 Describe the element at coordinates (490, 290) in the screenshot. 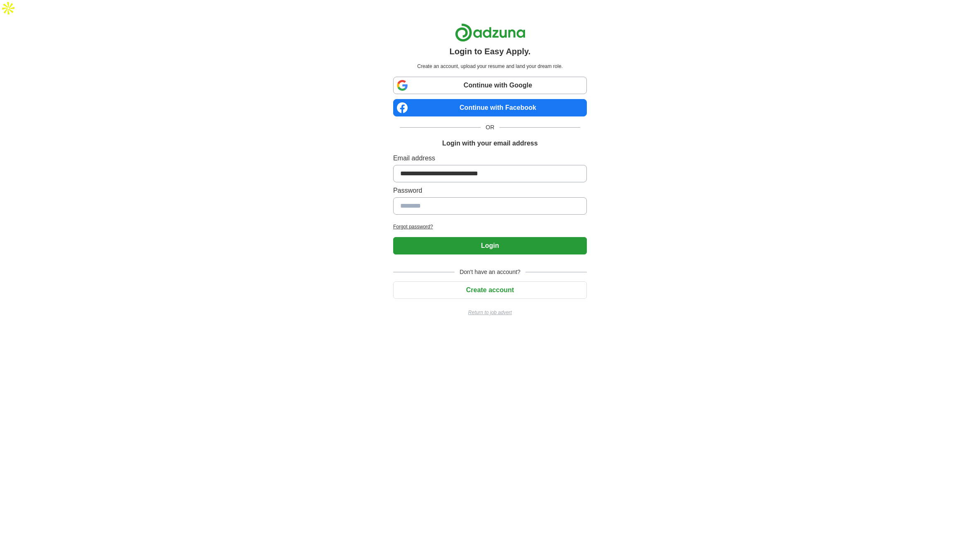

I see `a: Create account` at that location.